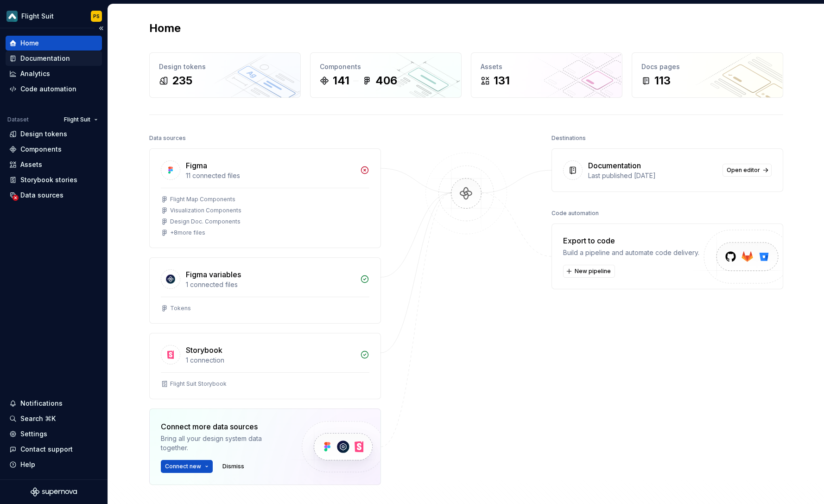 The height and width of the screenshot is (504, 824). What do you see at coordinates (188, 233) in the screenshot?
I see `div: + 8 more files` at bounding box center [188, 233].